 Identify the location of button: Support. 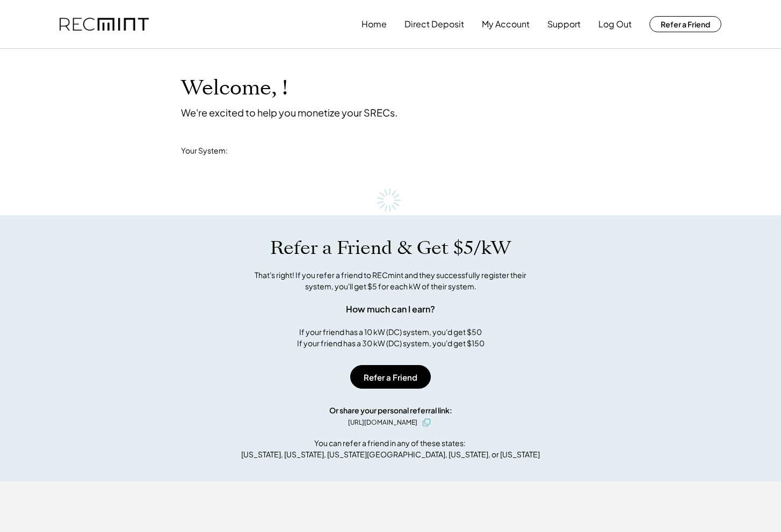
(564, 24).